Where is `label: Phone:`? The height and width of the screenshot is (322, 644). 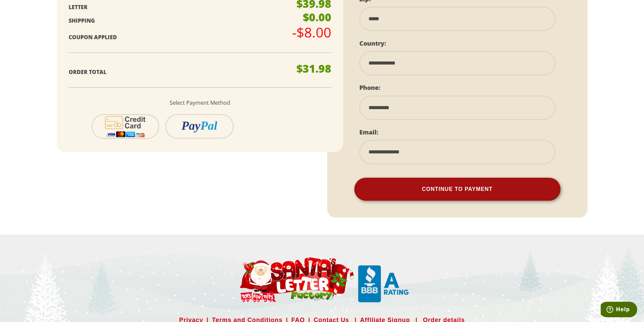
label: Phone: is located at coordinates (370, 88).